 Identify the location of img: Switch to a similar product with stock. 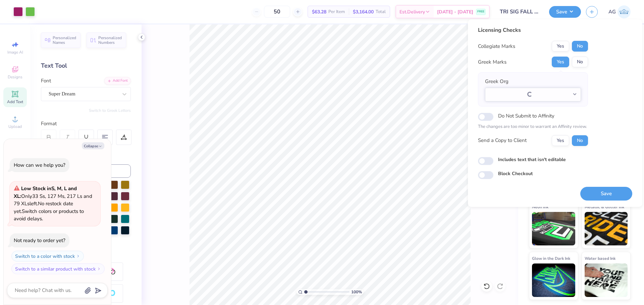
(99, 269).